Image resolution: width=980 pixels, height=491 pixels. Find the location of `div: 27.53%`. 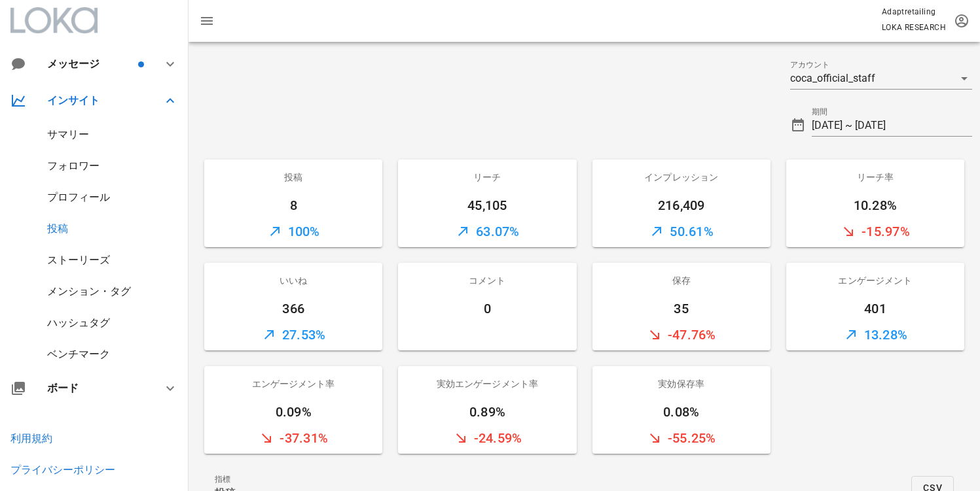

div: 27.53% is located at coordinates (293, 335).